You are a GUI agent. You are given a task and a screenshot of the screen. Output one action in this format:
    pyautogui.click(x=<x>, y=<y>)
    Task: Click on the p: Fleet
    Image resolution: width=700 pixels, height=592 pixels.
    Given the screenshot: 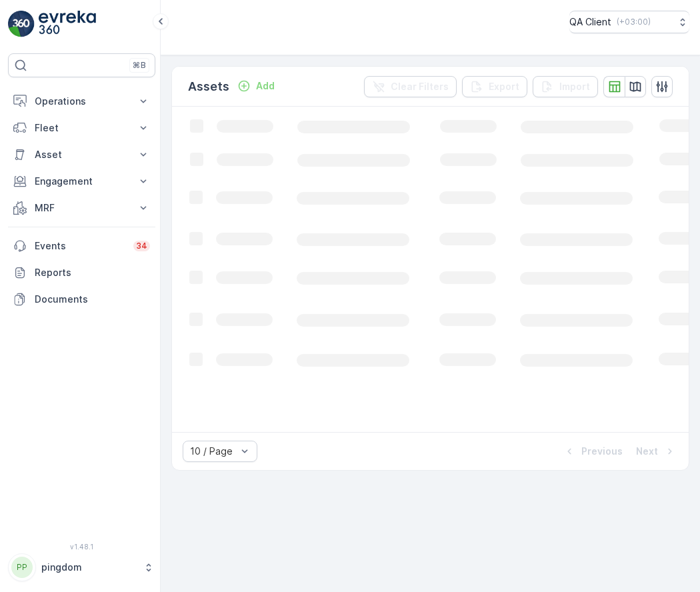 What is the action you would take?
    pyautogui.click(x=81, y=128)
    